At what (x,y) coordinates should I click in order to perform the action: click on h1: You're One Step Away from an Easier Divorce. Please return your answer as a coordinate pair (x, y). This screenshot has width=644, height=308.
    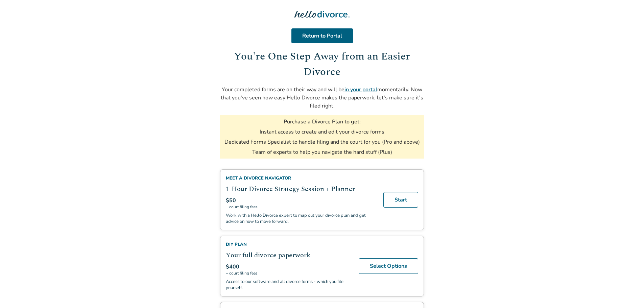
    Looking at the image, I should click on (322, 64).